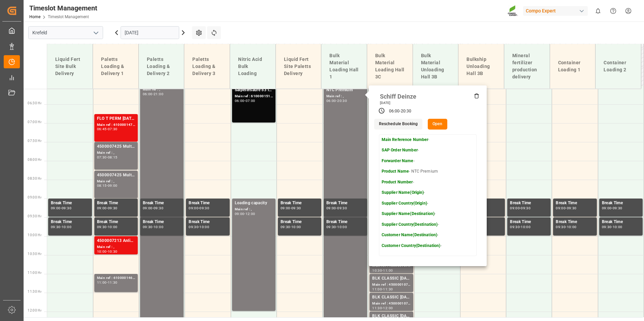  I want to click on div: Liquid Fert Site Bulk Delivery, so click(69, 66).